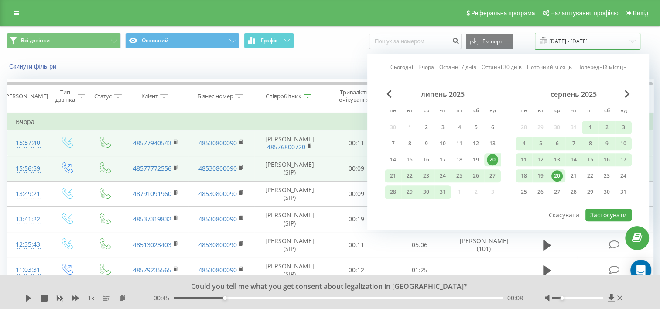  What do you see at coordinates (476, 143) in the screenshot?
I see `div: сб 12 лип 2025 р.` at bounding box center [476, 143].